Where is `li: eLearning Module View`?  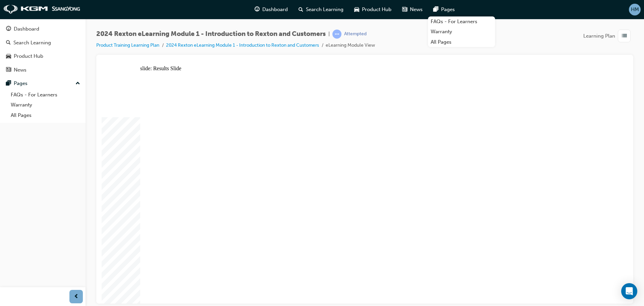
li: eLearning Module View is located at coordinates (350, 45).